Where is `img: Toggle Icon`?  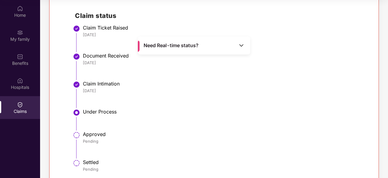
img: Toggle Icon is located at coordinates (241, 45).